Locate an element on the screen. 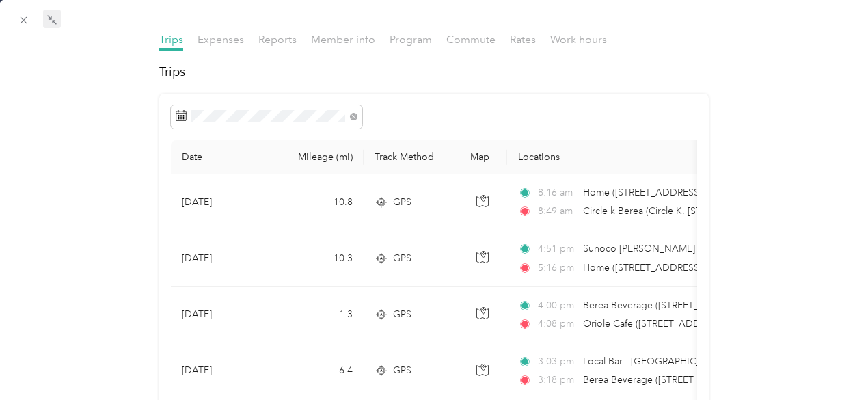  span: 4:51 pm is located at coordinates (557, 249).